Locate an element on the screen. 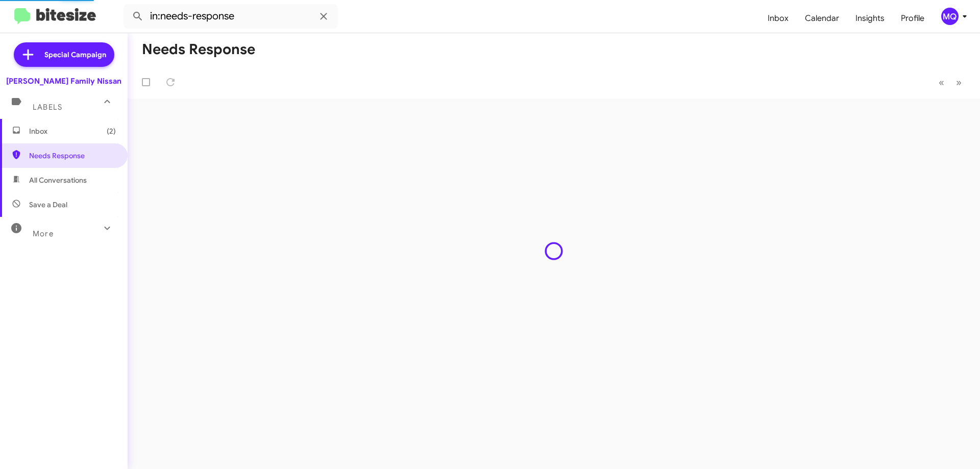  span: Calendar is located at coordinates (822, 18).